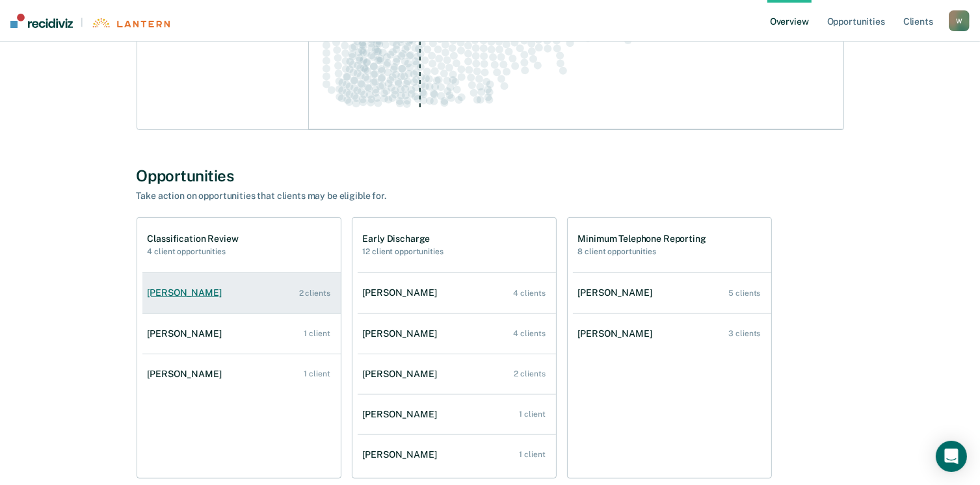 This screenshot has height=485, width=980. What do you see at coordinates (490, 176) in the screenshot?
I see `div: Opportunities` at bounding box center [490, 176].